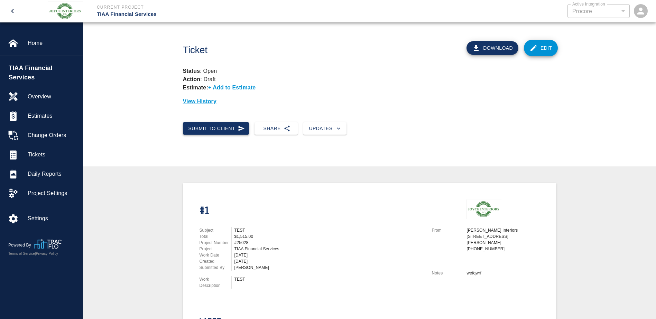 The height and width of the screenshot is (319, 656). What do you see at coordinates (12, 11) in the screenshot?
I see `button: open drawer` at bounding box center [12, 11].